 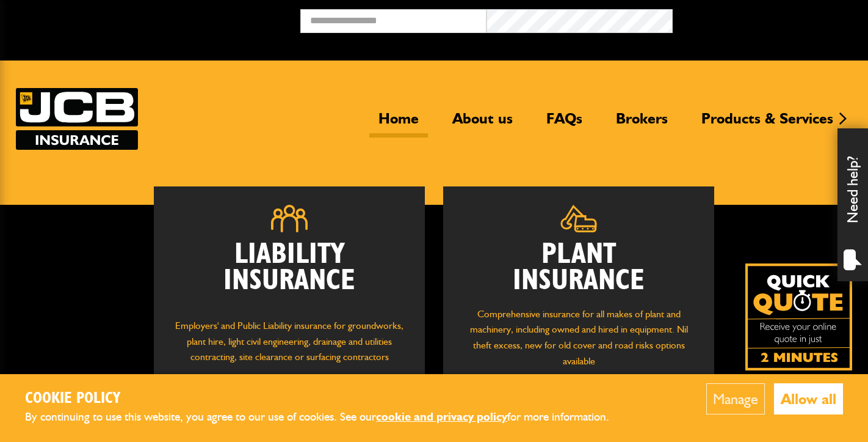 What do you see at coordinates (483, 123) in the screenshot?
I see `a: About us` at bounding box center [483, 123].